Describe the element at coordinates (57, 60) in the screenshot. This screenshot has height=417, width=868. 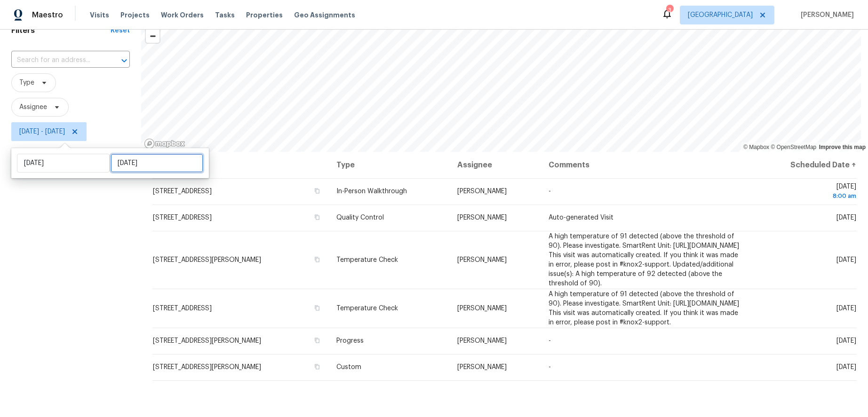
I see `input: Search for an address...` at that location.